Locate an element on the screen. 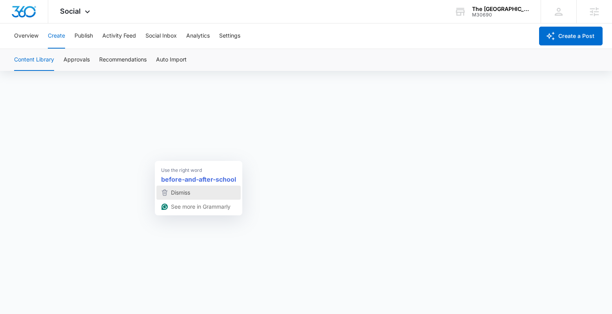 This screenshot has width=612, height=314. button: Create a Post is located at coordinates (571, 36).